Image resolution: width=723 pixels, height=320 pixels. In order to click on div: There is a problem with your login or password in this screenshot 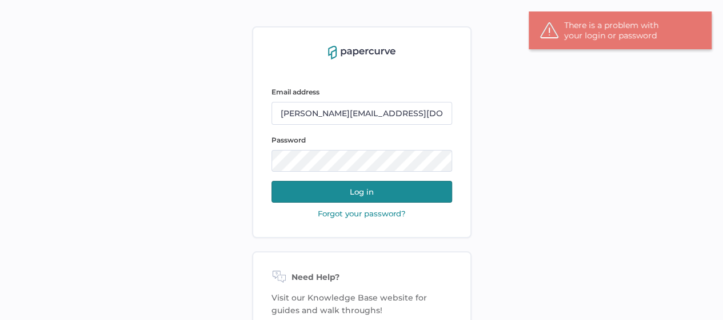, I will do `click(621, 30)`.